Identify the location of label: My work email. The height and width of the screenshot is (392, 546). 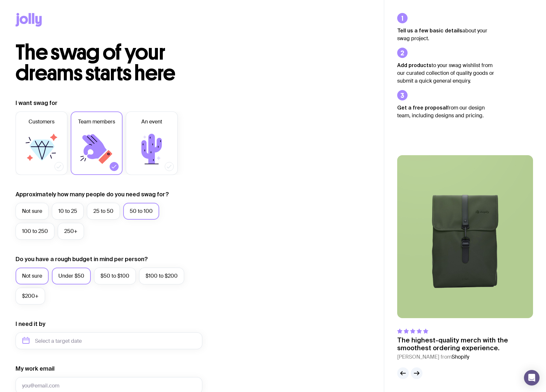
(35, 369).